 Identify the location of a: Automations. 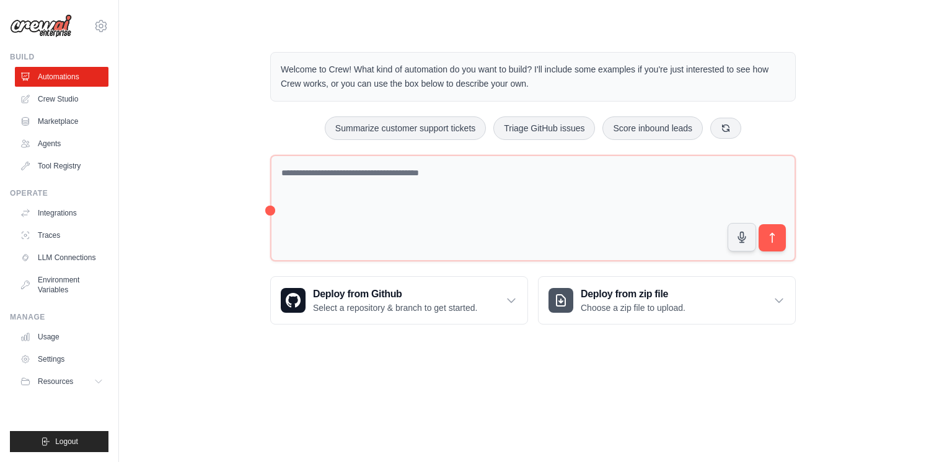
(61, 77).